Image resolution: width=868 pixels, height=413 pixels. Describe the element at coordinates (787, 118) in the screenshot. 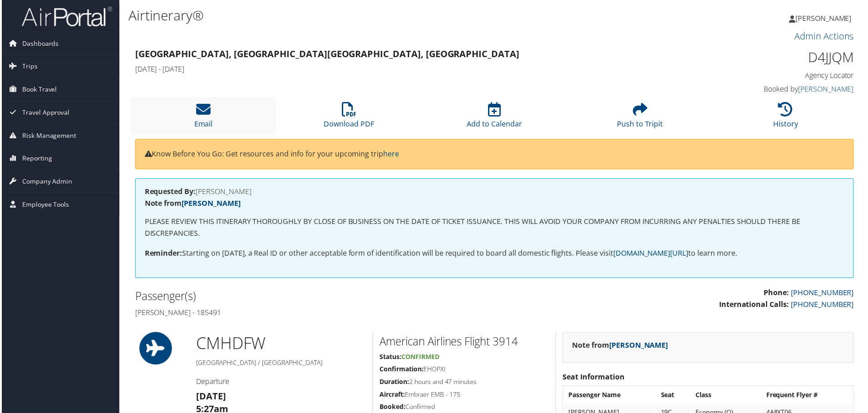

I see `a: History` at that location.